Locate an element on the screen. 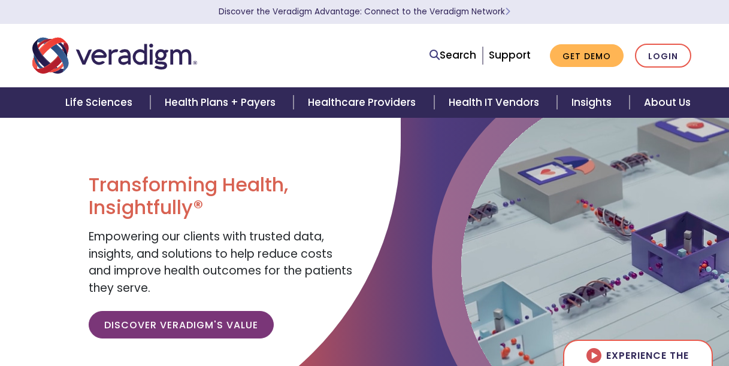 This screenshot has height=366, width=729. a: Search is located at coordinates (453, 55).